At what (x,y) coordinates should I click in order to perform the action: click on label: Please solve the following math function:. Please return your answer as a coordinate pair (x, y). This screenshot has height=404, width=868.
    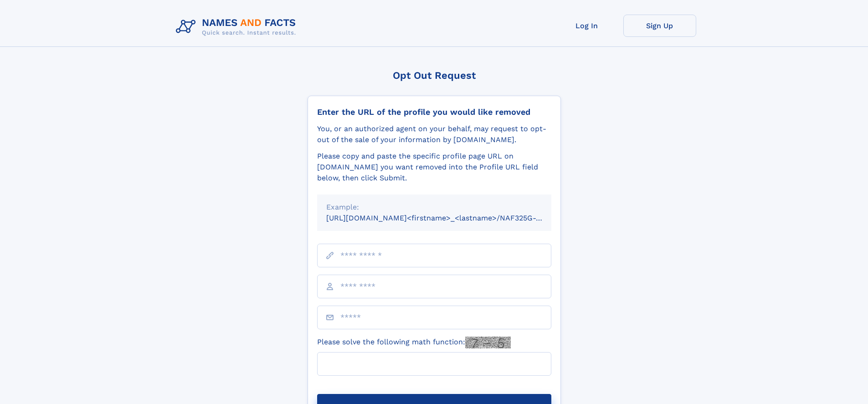
    Looking at the image, I should click on (414, 343).